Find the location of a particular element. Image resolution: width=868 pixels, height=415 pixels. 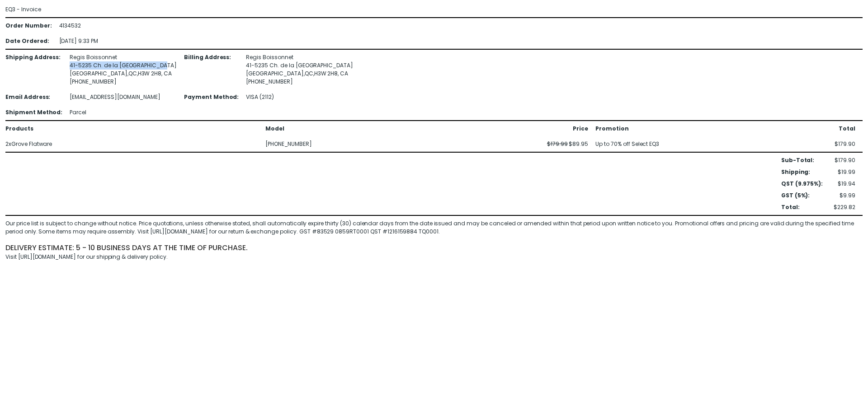

div: $19.99 is located at coordinates (845, 172).